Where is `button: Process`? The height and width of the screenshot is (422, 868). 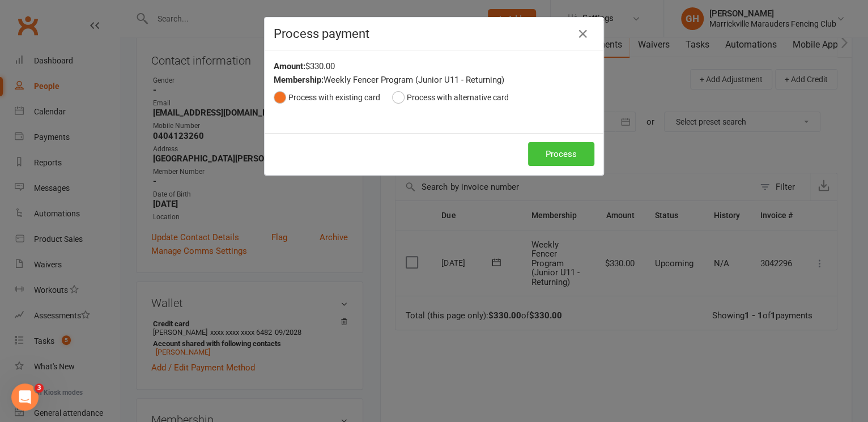
button: Process is located at coordinates (561, 154).